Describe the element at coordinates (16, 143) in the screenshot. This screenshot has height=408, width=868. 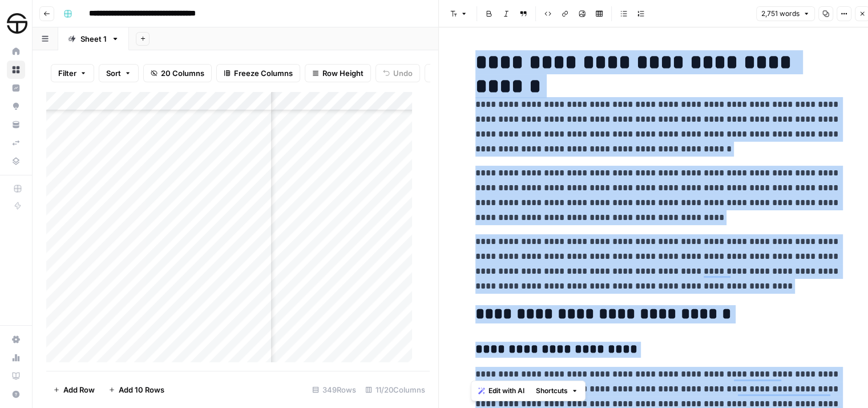
I see `a: Syncs` at that location.